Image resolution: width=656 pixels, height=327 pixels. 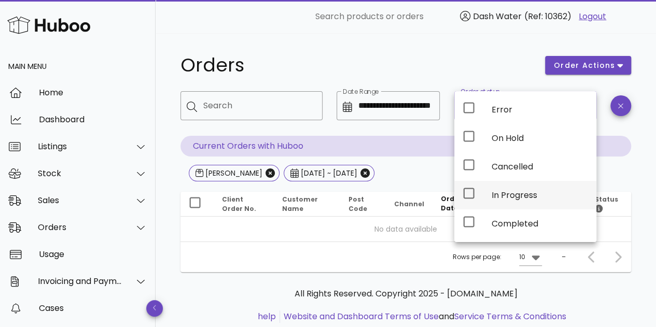 What do you see at coordinates (609, 204) in the screenshot?
I see `th: Status` at bounding box center [609, 204].